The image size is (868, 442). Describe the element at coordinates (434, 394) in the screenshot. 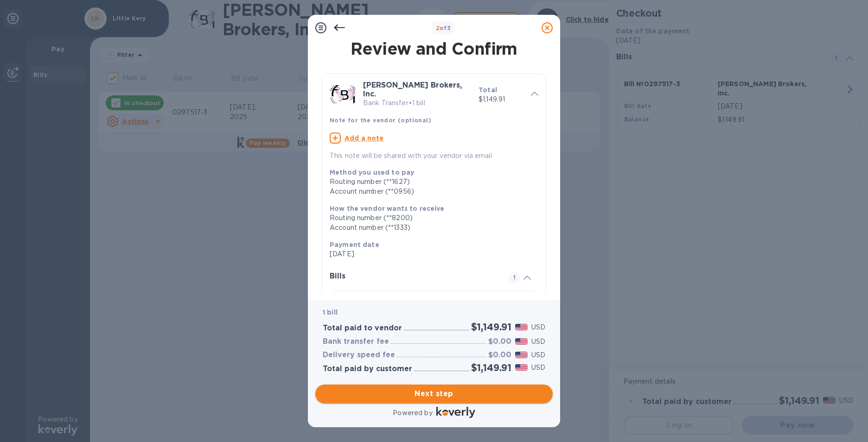

I see `span: Next step` at that location.